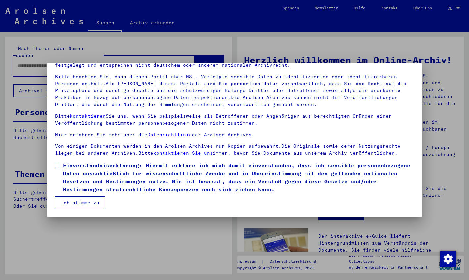  What do you see at coordinates (239, 177) in the screenshot?
I see `span: Einverständniserklärung: Hiermit erkläre ich mich damit einverstanden, dass ich sensible personen...` at bounding box center [239, 177].